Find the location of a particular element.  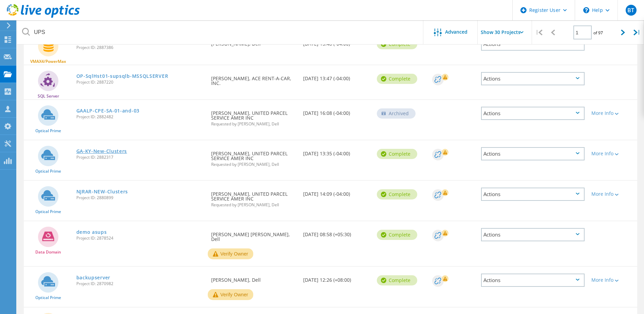

span: Data Domain is located at coordinates (48, 252).